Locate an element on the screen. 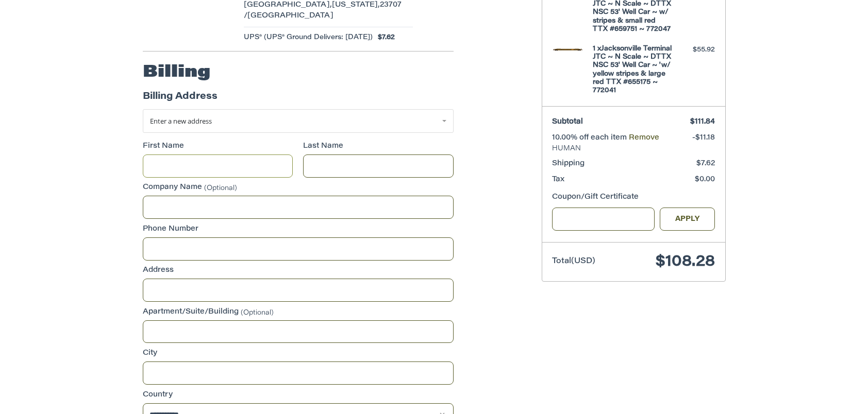 This screenshot has height=414, width=868. h4: 1 x Jacksonville Terminal JTC ~ N Scale ~ DTTX NSC 53' Well Car ~ 'w/ yellow stripes & large red ... is located at coordinates (632, 70).